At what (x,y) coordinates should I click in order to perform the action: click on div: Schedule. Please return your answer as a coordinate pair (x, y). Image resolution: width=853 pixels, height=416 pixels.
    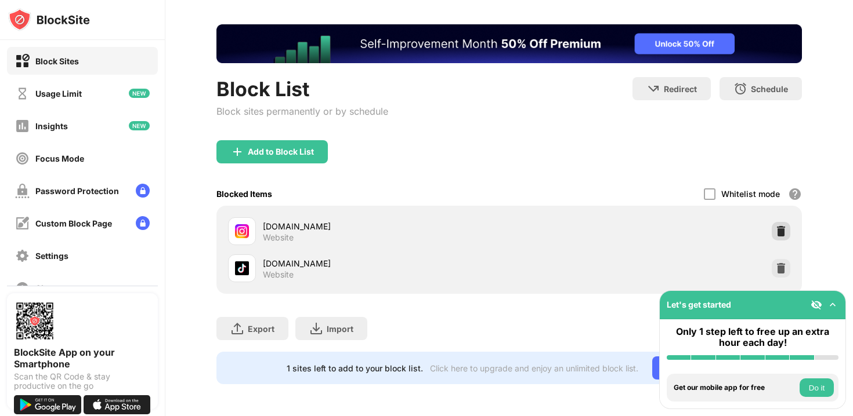
    Looking at the image, I should click on (769, 89).